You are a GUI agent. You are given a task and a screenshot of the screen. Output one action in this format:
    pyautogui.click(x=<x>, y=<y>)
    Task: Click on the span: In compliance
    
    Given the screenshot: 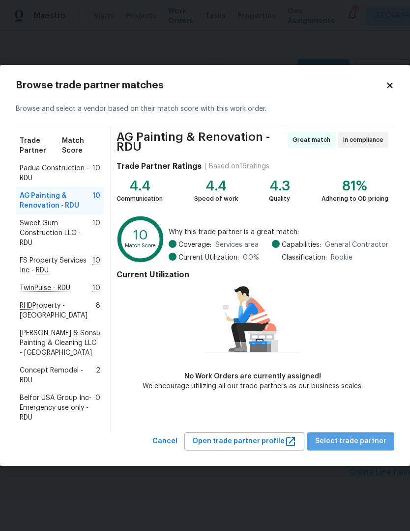 What is the action you would take?
    pyautogui.click(x=365, y=140)
    